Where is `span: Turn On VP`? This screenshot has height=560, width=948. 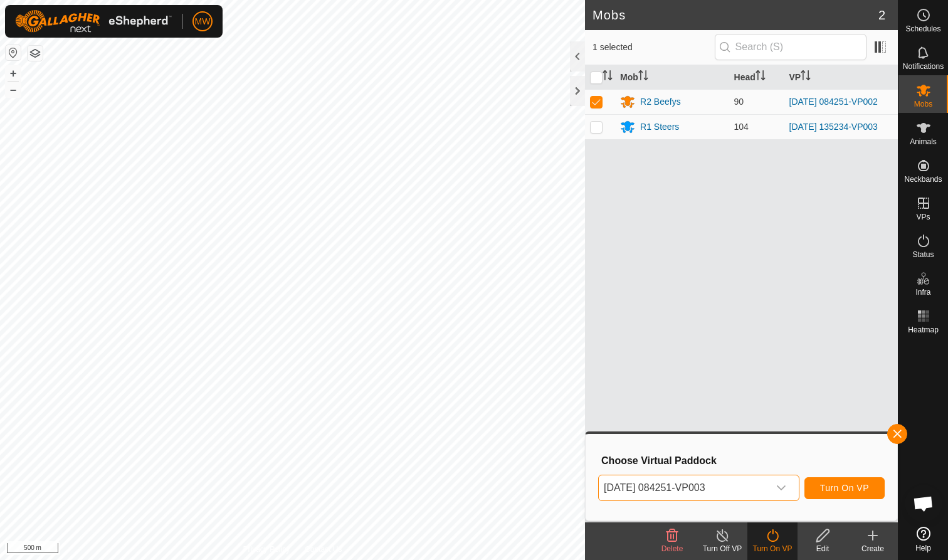 span: Turn On VP is located at coordinates (845, 488).